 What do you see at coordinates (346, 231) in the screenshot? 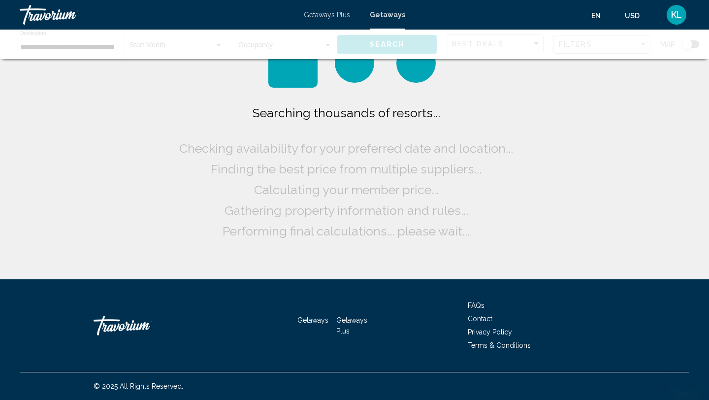
I see `span: Performing final calculations... please wait...` at bounding box center [346, 231].